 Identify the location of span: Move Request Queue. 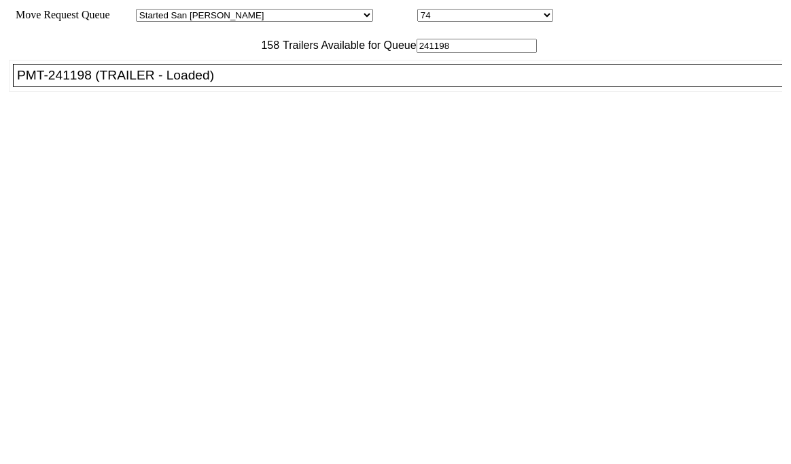
(59, 14).